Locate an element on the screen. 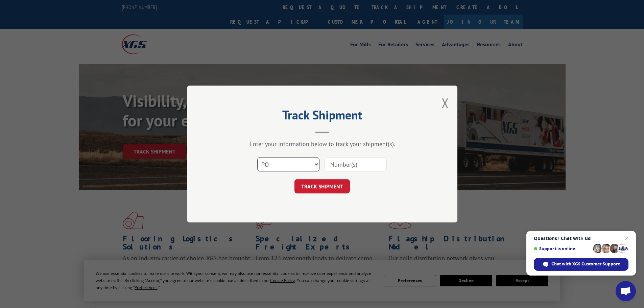  div: Chat with XGS Customer Support is located at coordinates (581, 265).